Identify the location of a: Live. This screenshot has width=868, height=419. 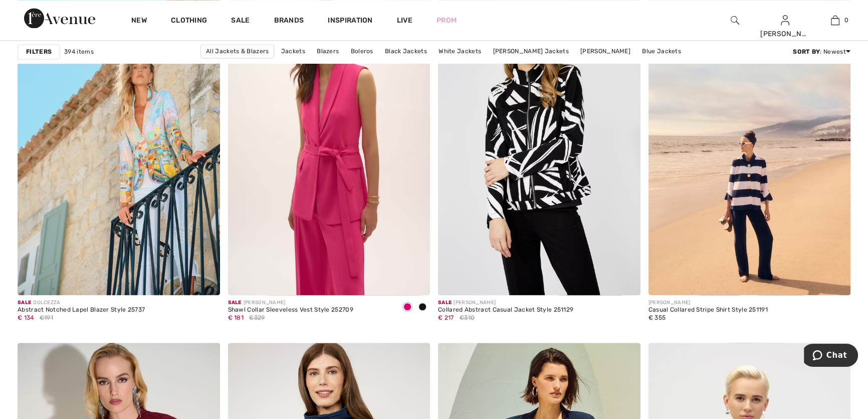
(405, 20).